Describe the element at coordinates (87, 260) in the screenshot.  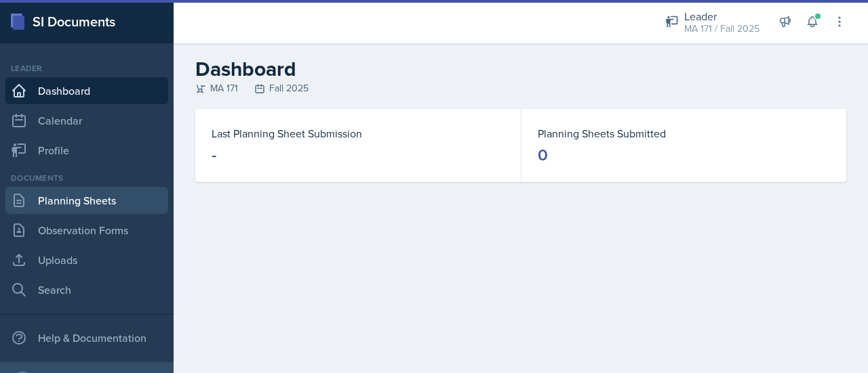
I see `a: Uploads` at that location.